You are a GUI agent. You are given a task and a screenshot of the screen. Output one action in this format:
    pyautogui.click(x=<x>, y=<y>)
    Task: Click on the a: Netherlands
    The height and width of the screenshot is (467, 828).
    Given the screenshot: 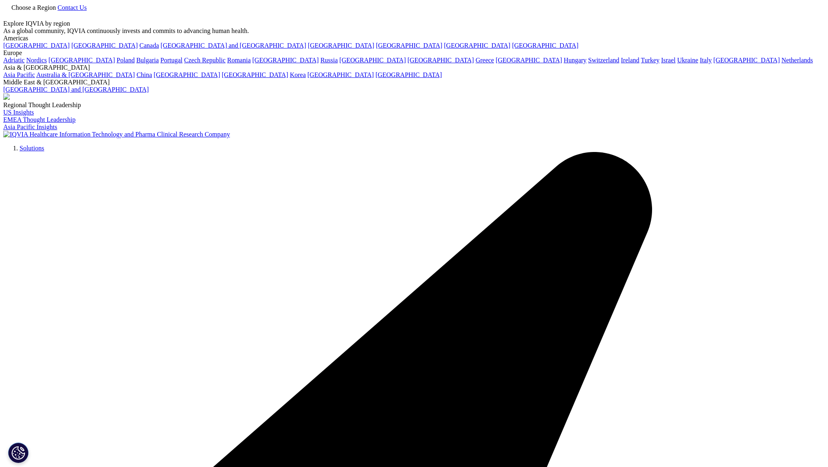 What is the action you would take?
    pyautogui.click(x=798, y=60)
    